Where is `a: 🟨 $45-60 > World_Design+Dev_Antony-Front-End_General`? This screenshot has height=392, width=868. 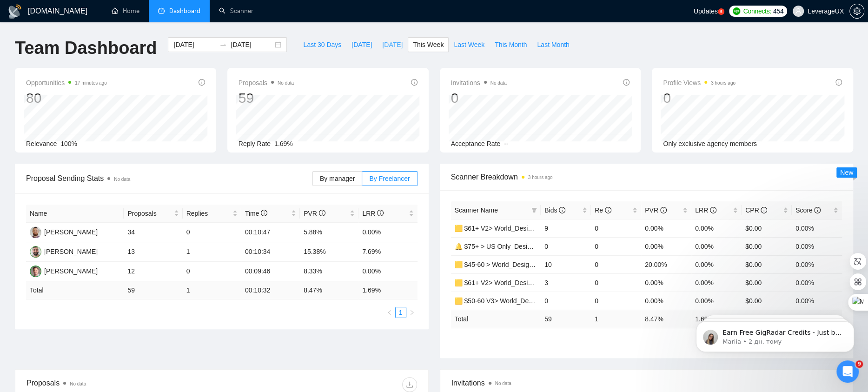
a: 🟨 $45-60 > World_Design+Dev_Antony-Front-End_General is located at coordinates (542, 265).